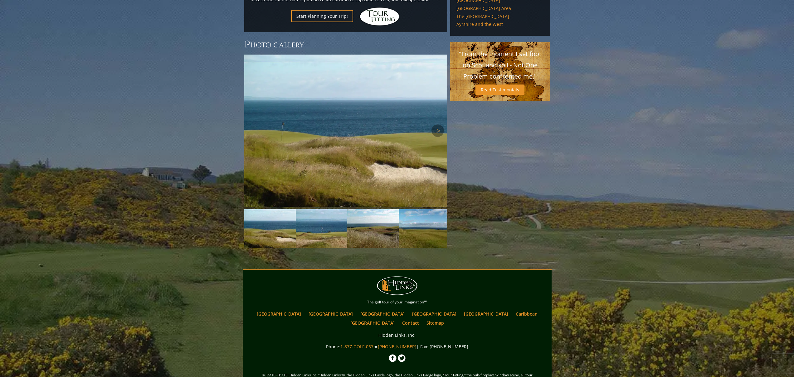 The width and height of the screenshot is (794, 377). What do you see at coordinates (401, 358) in the screenshot?
I see `img: Twitter` at bounding box center [401, 358].